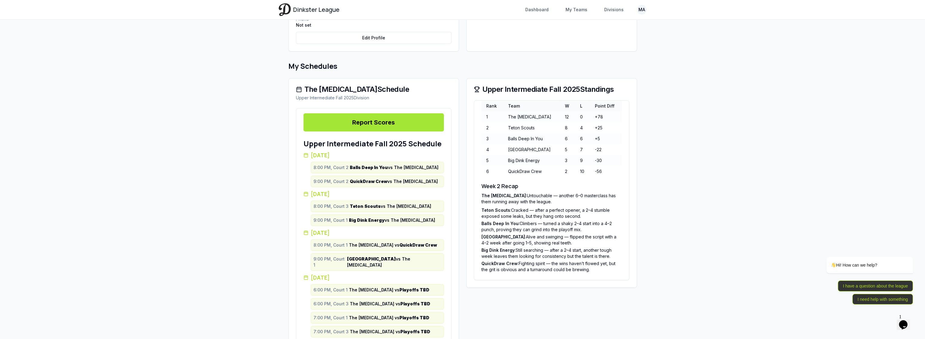  I want to click on li: : Fighting spirit — the wins haven’t flowed yet, but the grit is obvious and a turnaround could b..., so click(552, 266).